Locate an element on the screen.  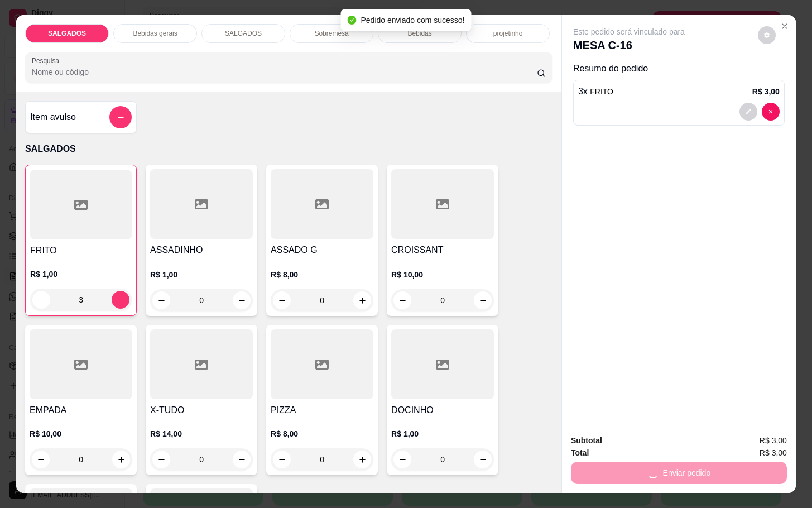
span: check-circle is located at coordinates (352, 20).